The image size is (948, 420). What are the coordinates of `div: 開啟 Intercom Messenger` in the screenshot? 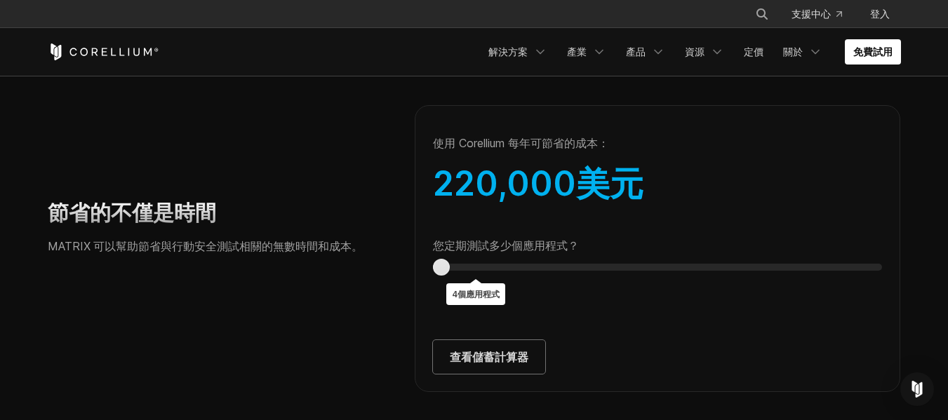 It's located at (917, 390).